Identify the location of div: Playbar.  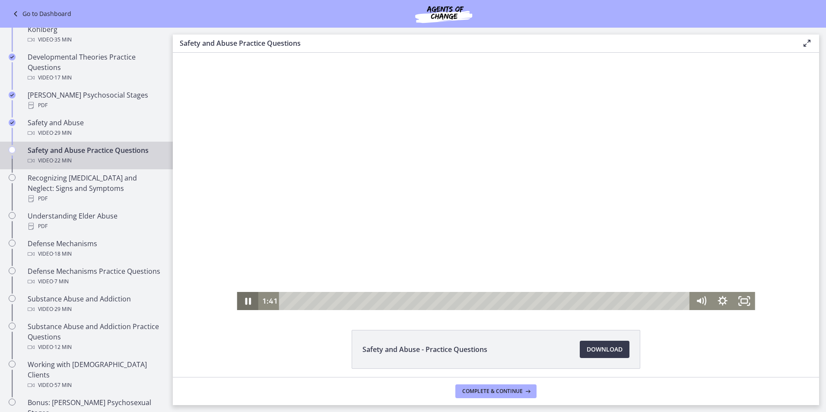
(313, 248).